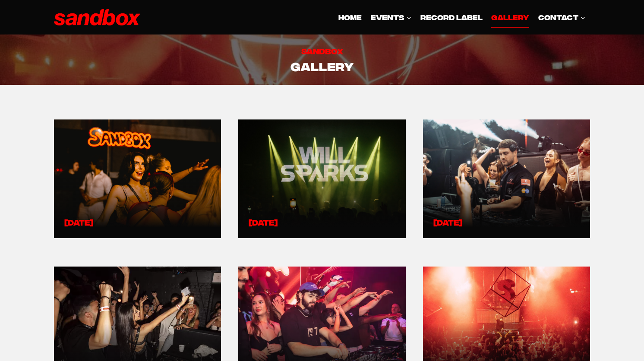 This screenshot has width=644, height=361. Describe the element at coordinates (97, 17) in the screenshot. I see `img: Sandbox` at that location.